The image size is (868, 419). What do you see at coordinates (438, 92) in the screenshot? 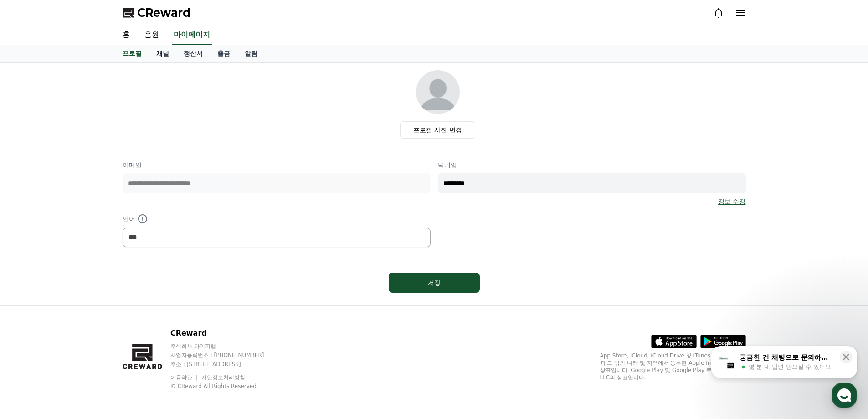
I see `img: profile_image` at bounding box center [438, 92].